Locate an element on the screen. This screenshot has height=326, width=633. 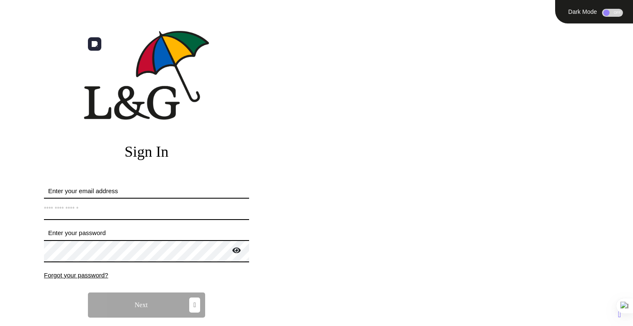
label: Enter your email address is located at coordinates (147, 191).